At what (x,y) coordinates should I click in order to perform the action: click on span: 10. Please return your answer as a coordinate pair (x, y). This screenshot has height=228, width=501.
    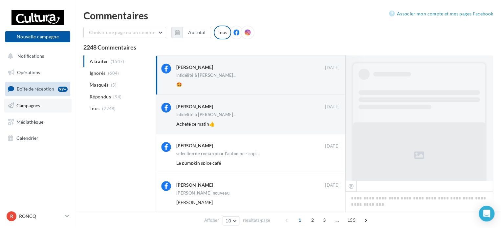
    Looking at the image, I should click on (228, 221).